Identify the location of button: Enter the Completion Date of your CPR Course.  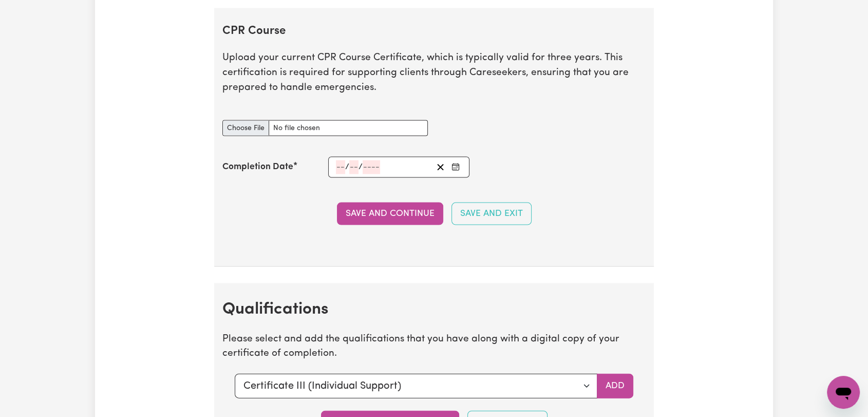
(455, 167).